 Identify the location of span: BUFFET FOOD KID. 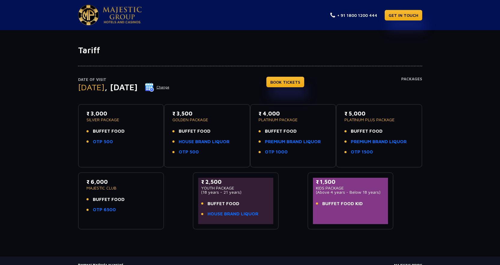
(343, 203).